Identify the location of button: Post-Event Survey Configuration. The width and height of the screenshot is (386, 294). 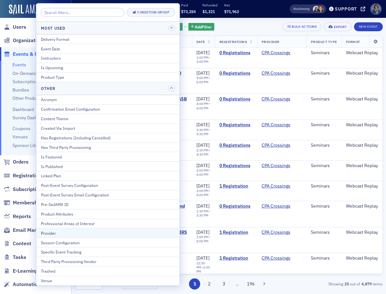
(108, 186).